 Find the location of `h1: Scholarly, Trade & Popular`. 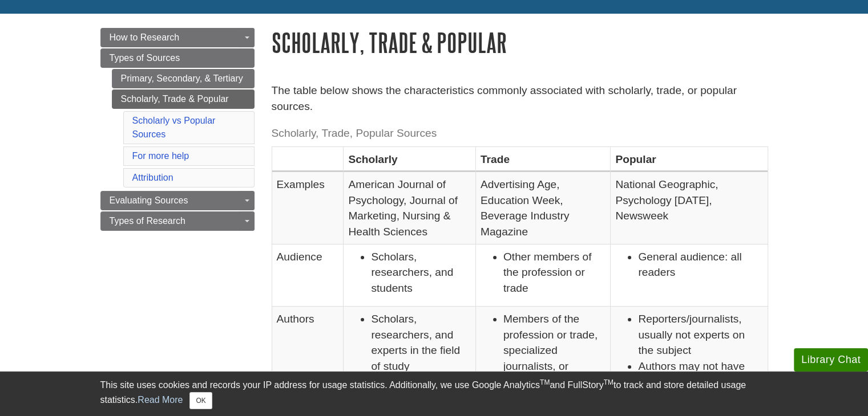

h1: Scholarly, Trade & Popular is located at coordinates (520, 42).